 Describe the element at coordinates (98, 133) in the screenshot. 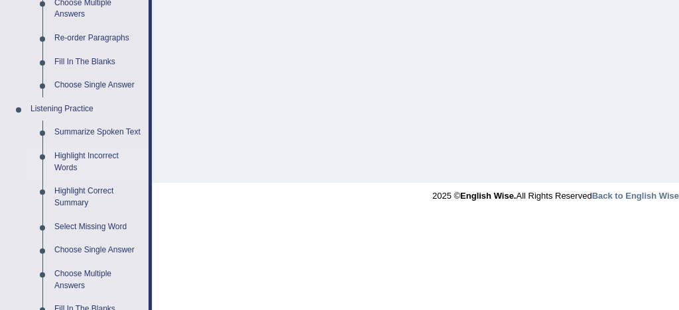

I see `a: Summarize Spoken Text` at that location.